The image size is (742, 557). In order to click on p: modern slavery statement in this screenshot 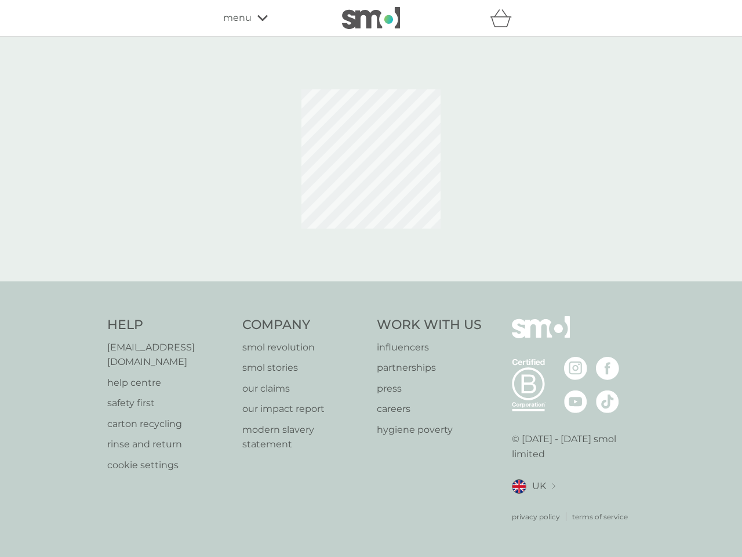, I will do `click(304, 437)`.